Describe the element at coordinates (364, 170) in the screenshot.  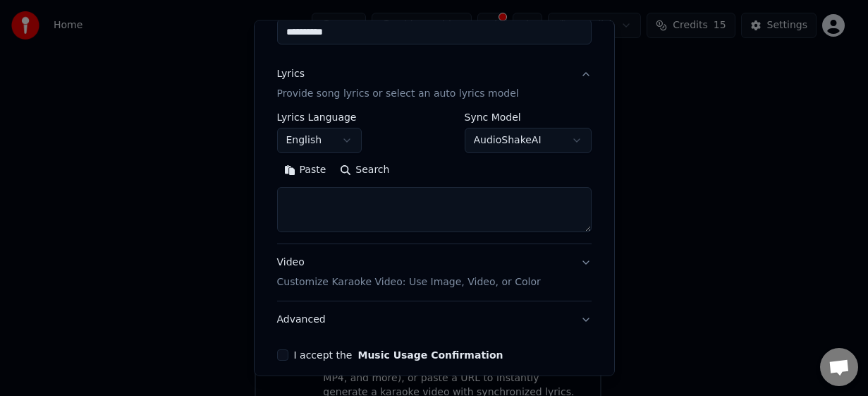
I see `button: Search` at that location.